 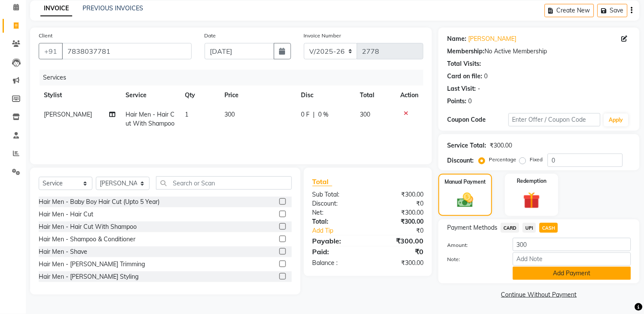 I want to click on div: Paid:, so click(x=337, y=252).